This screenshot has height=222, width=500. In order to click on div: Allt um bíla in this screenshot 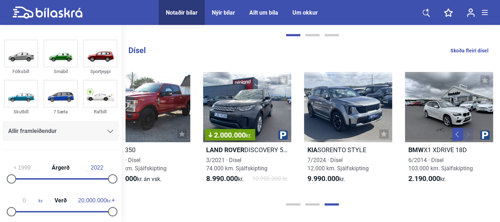, I will do `click(263, 12)`.